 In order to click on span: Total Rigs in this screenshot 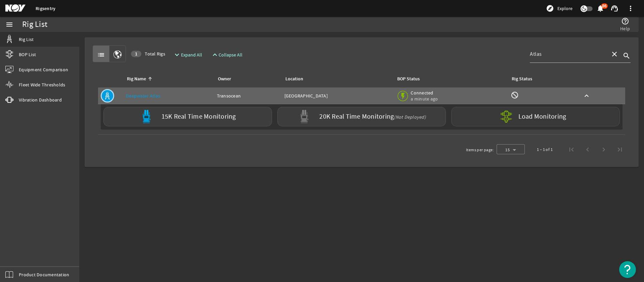, I will do `click(148, 54)`.